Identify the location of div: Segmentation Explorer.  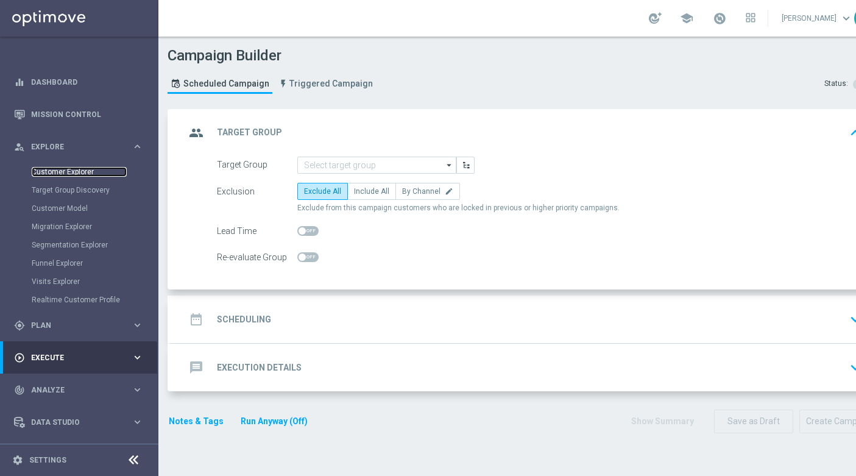
(94, 245).